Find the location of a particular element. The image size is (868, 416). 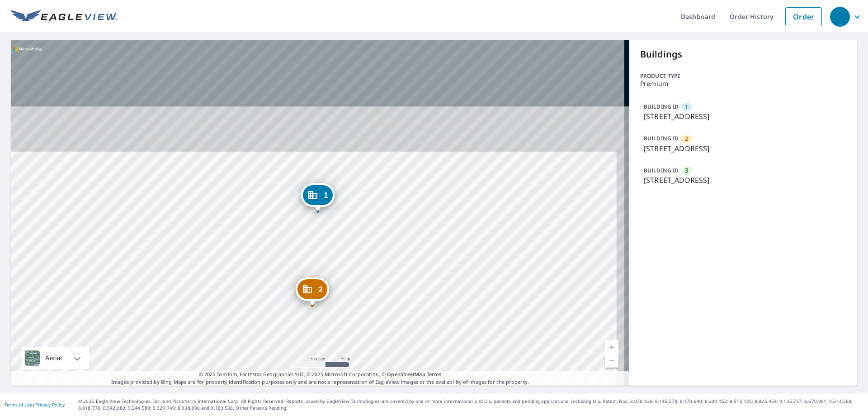

a: Current Level 18, Zoom In is located at coordinates (611, 347).